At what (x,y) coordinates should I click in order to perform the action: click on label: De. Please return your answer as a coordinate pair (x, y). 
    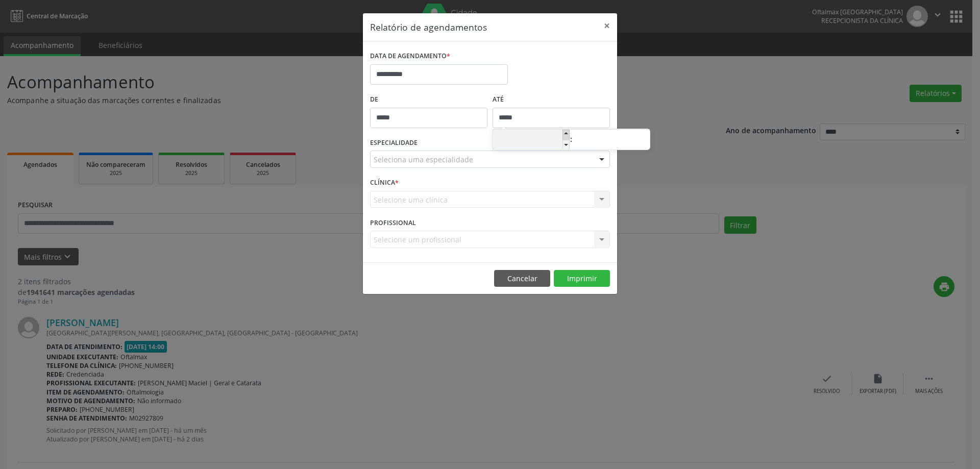
    Looking at the image, I should click on (429, 100).